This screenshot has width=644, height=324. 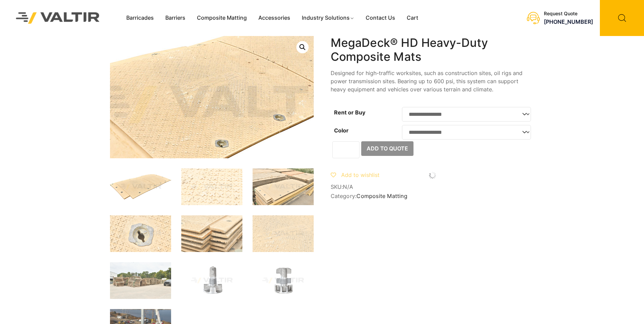 What do you see at coordinates (432, 50) in the screenshot?
I see `h1: MegaDeck® HD Heavy-Duty Composite Mats` at bounding box center [432, 50].